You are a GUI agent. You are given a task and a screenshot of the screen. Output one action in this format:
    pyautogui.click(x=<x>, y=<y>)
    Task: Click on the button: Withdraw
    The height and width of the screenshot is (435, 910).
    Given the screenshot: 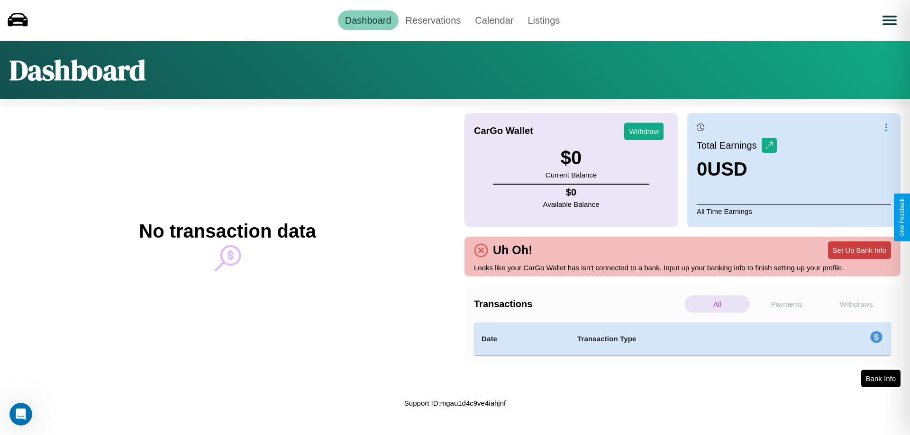 What is the action you would take?
    pyautogui.click(x=643, y=131)
    